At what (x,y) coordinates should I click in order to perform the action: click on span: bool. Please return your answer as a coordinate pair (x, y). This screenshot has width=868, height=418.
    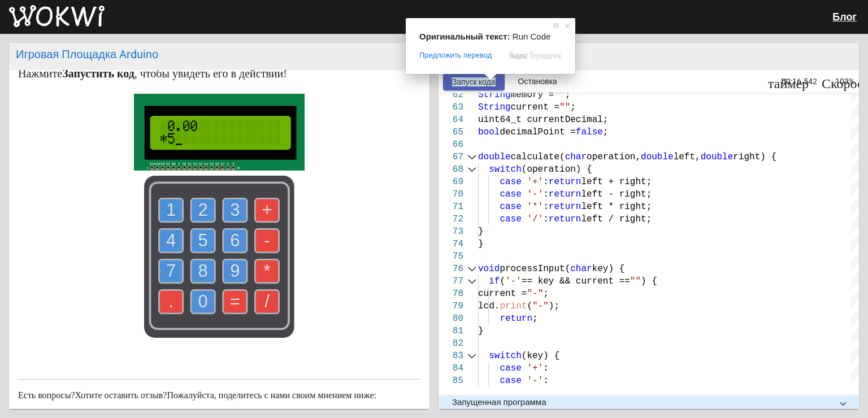
    Looking at the image, I should click on (489, 132).